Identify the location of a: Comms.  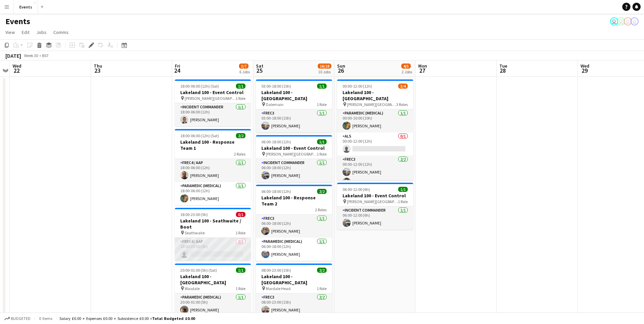
(61, 32).